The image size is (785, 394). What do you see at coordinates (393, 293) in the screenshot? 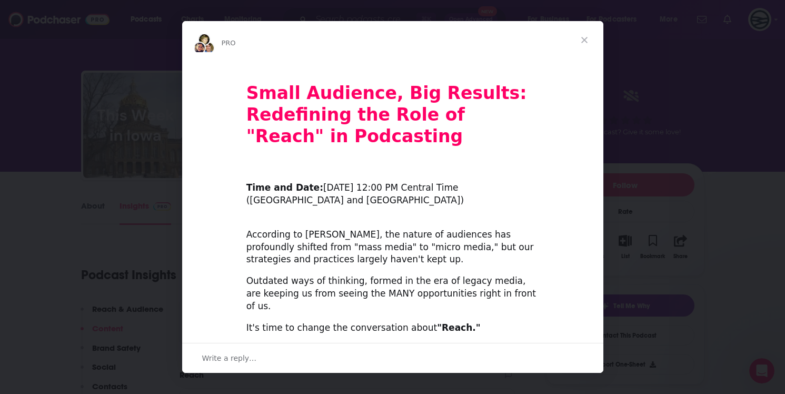
I see `div: Outdated ways of thinking, formed in the era of legacy media, are keeping us from seeing the MANY...` at bounding box center [393, 293].